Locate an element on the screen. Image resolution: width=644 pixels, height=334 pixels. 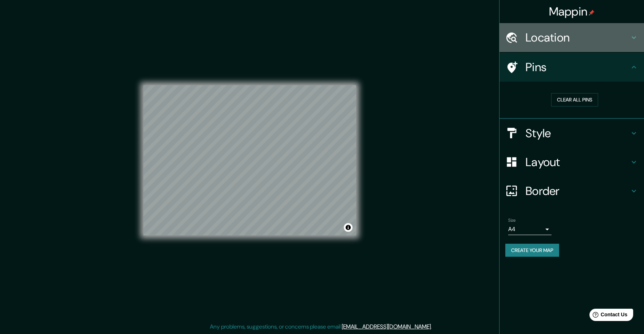
h4: Style is located at coordinates (578, 133).